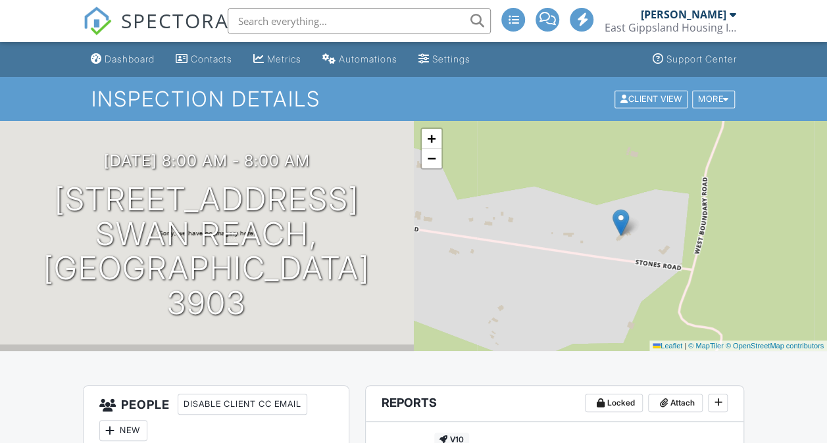 Image resolution: width=827 pixels, height=443 pixels. What do you see at coordinates (667, 346) in the screenshot?
I see `a: Leaflet` at bounding box center [667, 346].